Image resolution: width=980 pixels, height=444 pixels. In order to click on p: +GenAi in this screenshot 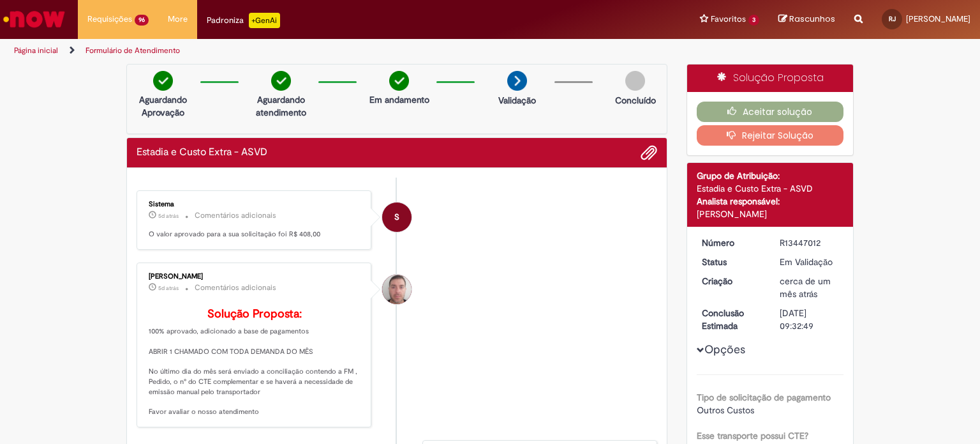, I will do `click(264, 20)`.